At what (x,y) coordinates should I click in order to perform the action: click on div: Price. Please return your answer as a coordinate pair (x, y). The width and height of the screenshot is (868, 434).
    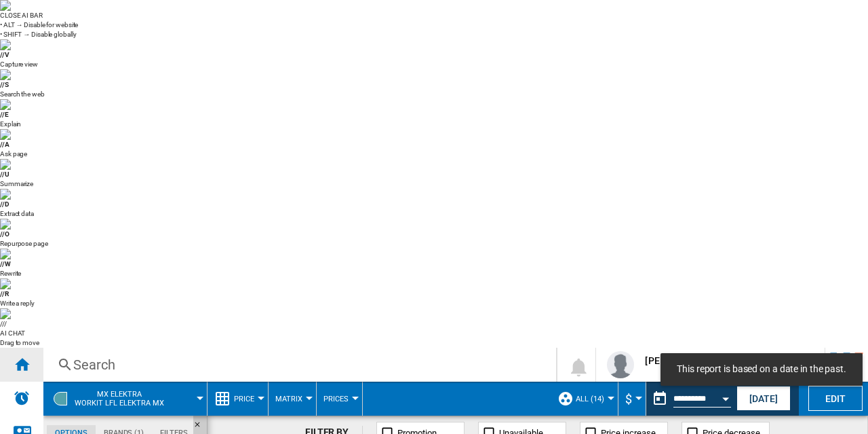
    Looking at the image, I should click on (237, 399).